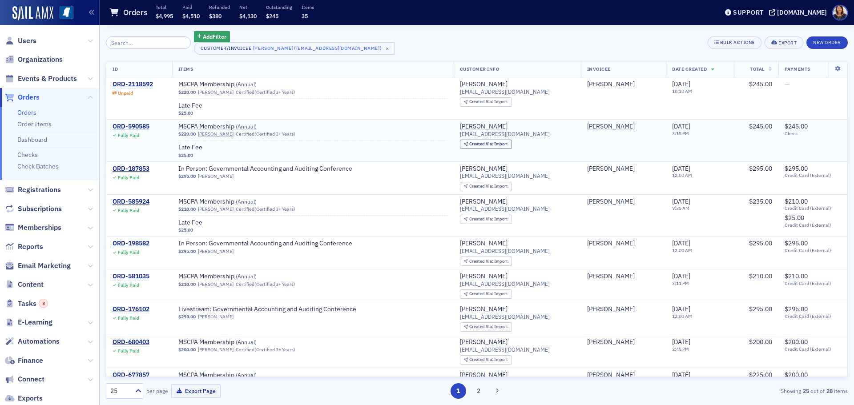  Describe the element at coordinates (131, 342) in the screenshot. I see `a: ORD-680403` at that location.